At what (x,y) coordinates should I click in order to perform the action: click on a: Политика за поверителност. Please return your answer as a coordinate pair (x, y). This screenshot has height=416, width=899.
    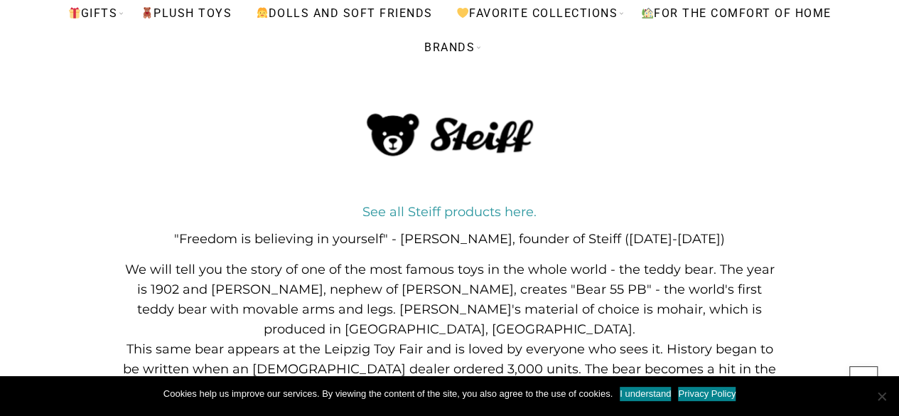
    Looking at the image, I should click on (707, 394).